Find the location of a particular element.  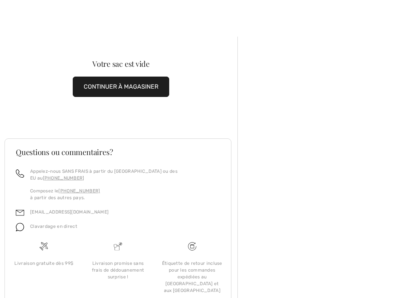

div: Livraison promise sans frais de dédouanement surprise ! is located at coordinates (118, 270).